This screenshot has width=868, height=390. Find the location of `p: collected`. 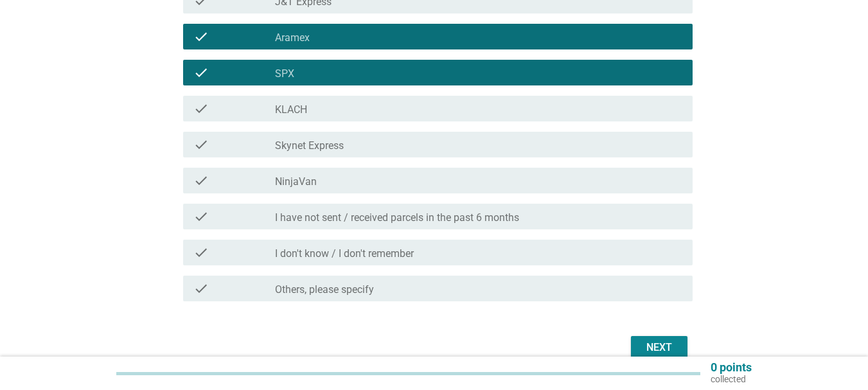

p: collected is located at coordinates (731, 378).